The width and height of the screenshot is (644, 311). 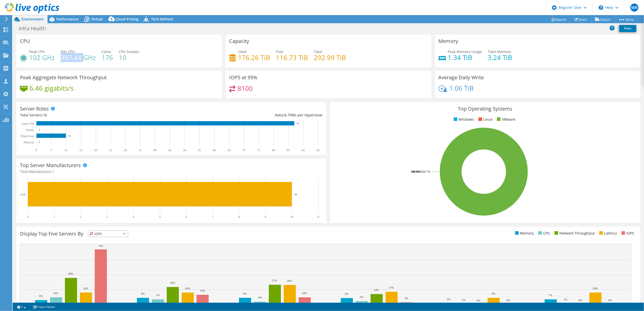 What do you see at coordinates (465, 58) in the screenshot?
I see `h4: 1.34 TiB` at bounding box center [465, 58].